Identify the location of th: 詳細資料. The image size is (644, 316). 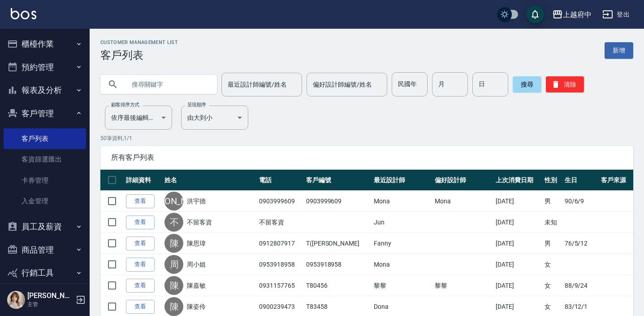
(143, 180).